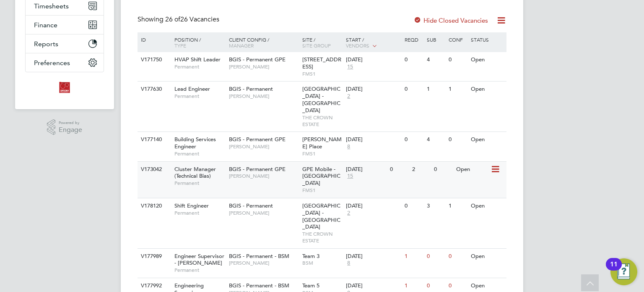 Image resolution: width=644 pixels, height=292 pixels. I want to click on div: Position /, so click(198, 43).